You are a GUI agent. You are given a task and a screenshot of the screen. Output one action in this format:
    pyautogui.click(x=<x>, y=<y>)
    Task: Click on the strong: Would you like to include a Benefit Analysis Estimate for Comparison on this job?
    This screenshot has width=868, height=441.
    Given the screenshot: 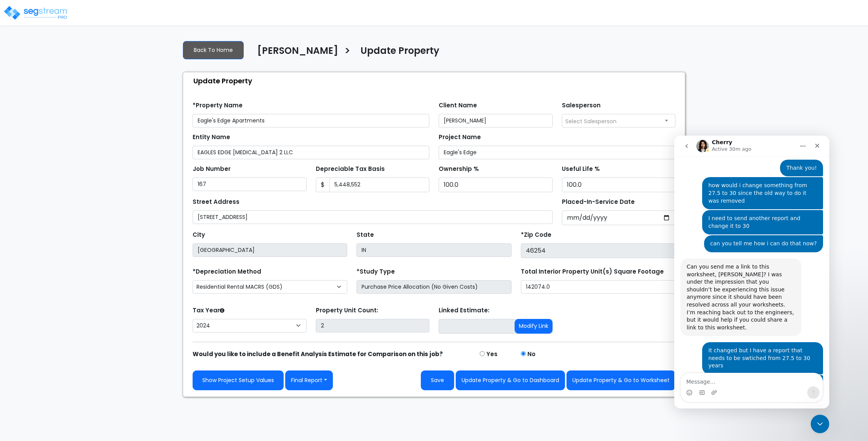 What is the action you would take?
    pyautogui.click(x=318, y=354)
    